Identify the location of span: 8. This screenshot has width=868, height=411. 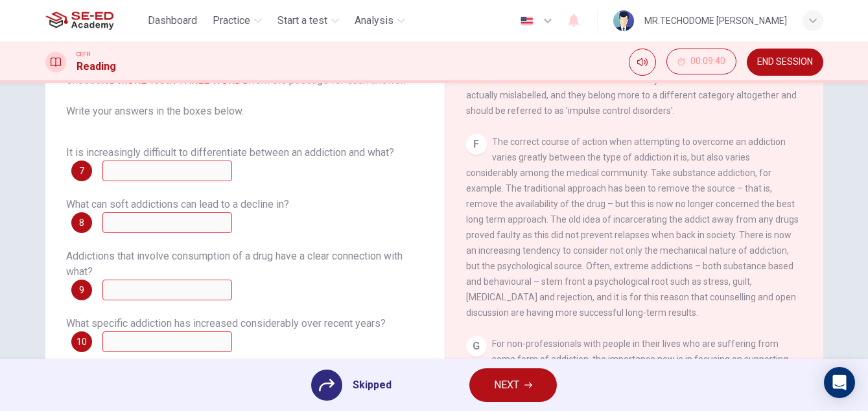
(81, 223).